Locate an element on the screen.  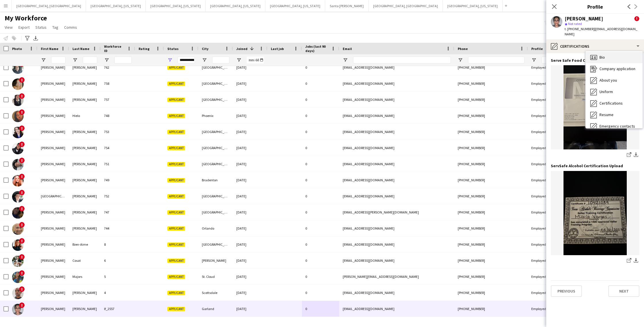
div: 4 is located at coordinates (118, 292).